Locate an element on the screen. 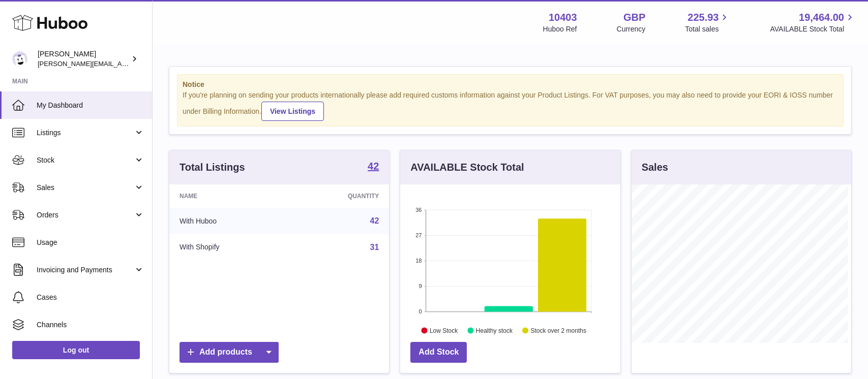  span: 225.93 is located at coordinates (702, 17).